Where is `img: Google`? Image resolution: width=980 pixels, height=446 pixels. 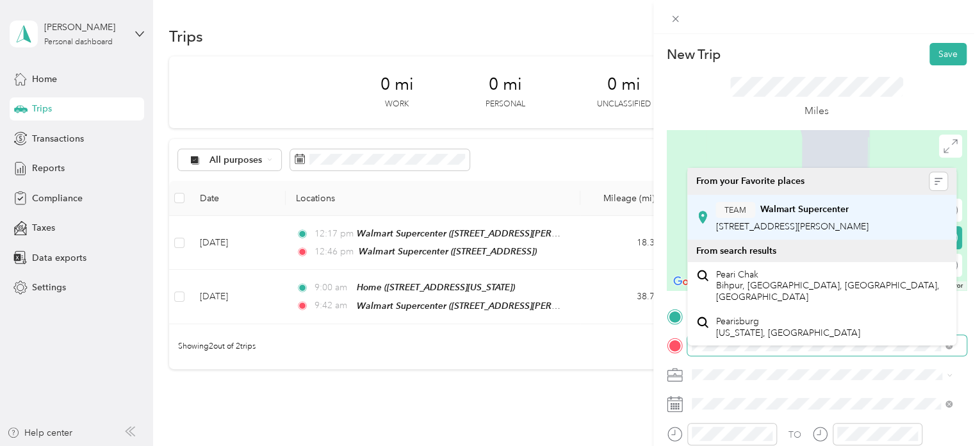
img: Google is located at coordinates (691, 282).